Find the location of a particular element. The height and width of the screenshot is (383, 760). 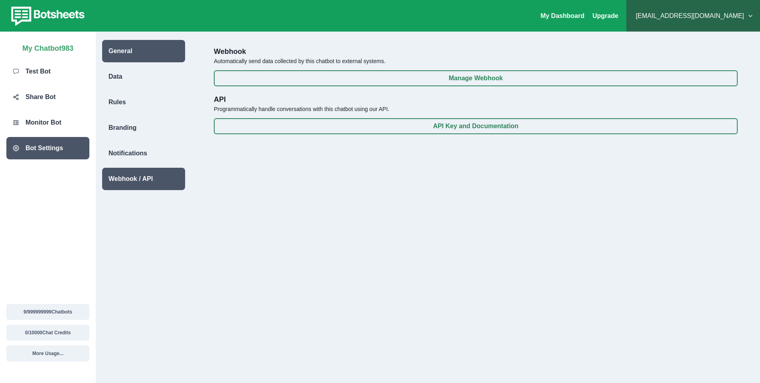

p: Data is located at coordinates (115, 77).